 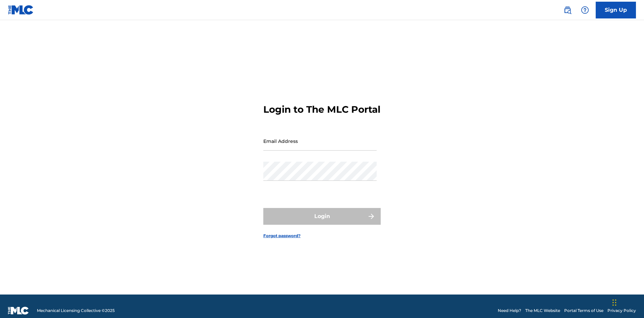 What do you see at coordinates (583, 311) in the screenshot?
I see `a: Portal Terms of Use` at bounding box center [583, 311].